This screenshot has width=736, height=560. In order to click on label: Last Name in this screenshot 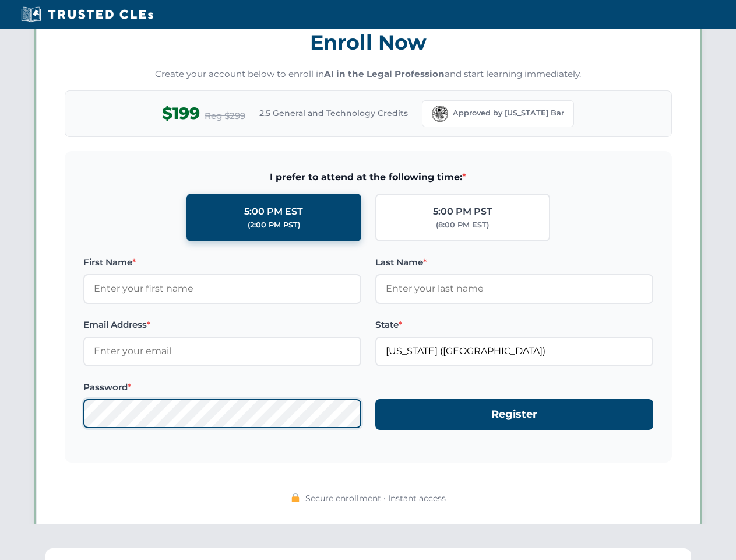, I will do `click(514, 263)`.